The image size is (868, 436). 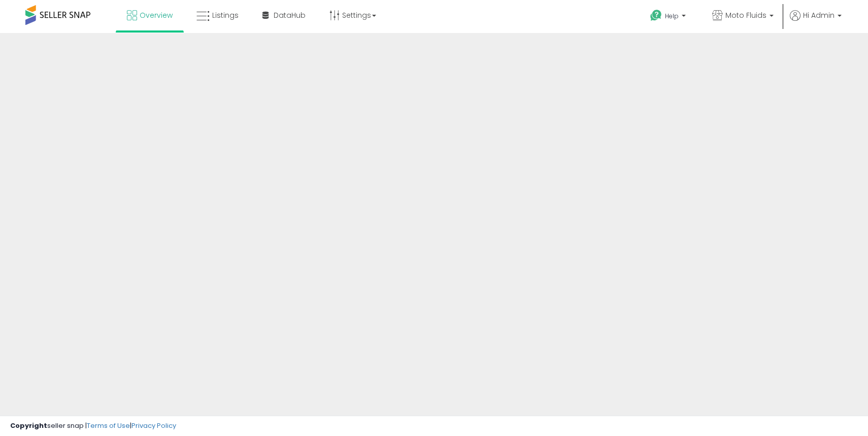 I want to click on a: Terms of Use, so click(x=108, y=425).